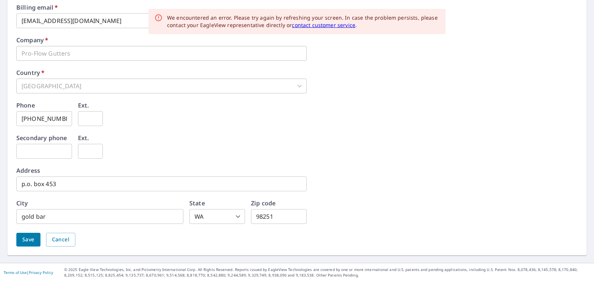 The width and height of the screenshot is (594, 281). What do you see at coordinates (327, 273) in the screenshot?
I see `p: © 2025 Eagle View Technologies, Inc. and Pictometry International Corp. All Rights Reserved. Repo...` at bounding box center [327, 273].